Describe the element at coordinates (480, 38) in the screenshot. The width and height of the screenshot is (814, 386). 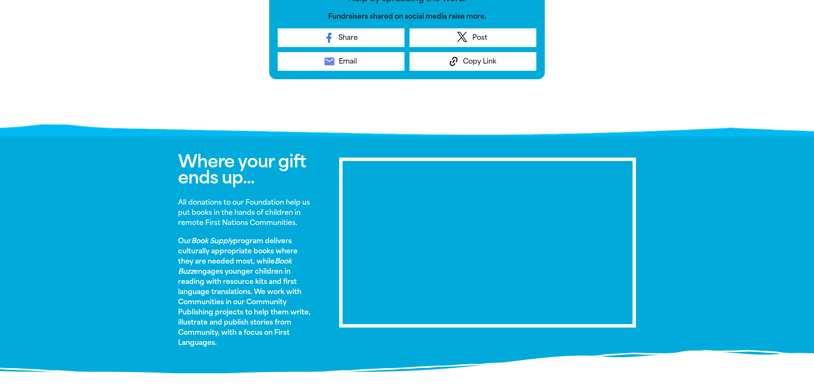
I see `span: Post` at that location.